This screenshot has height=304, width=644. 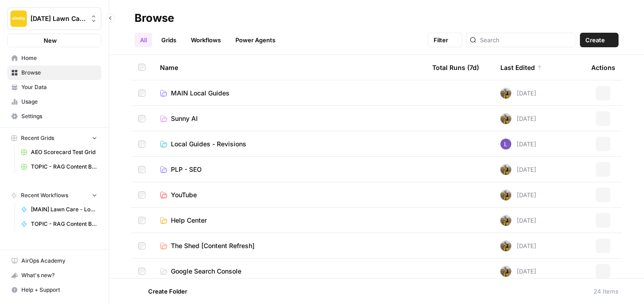 I want to click on button: New, so click(x=54, y=41).